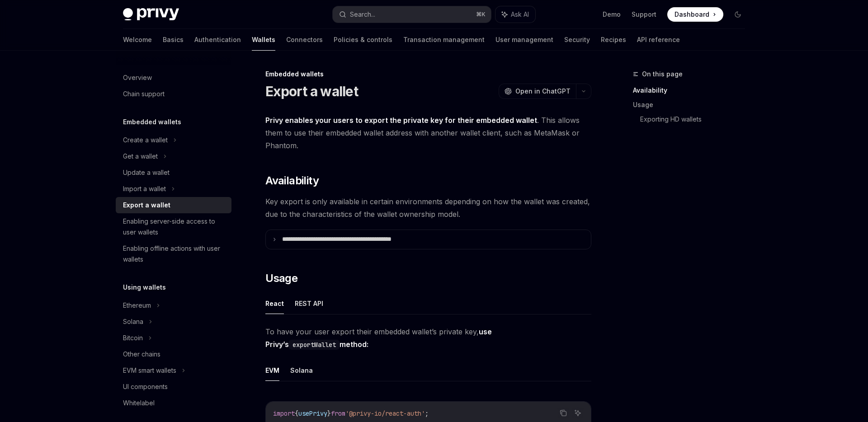 This screenshot has height=422, width=868. What do you see at coordinates (696, 15) in the screenshot?
I see `a: Dashboard` at bounding box center [696, 15].